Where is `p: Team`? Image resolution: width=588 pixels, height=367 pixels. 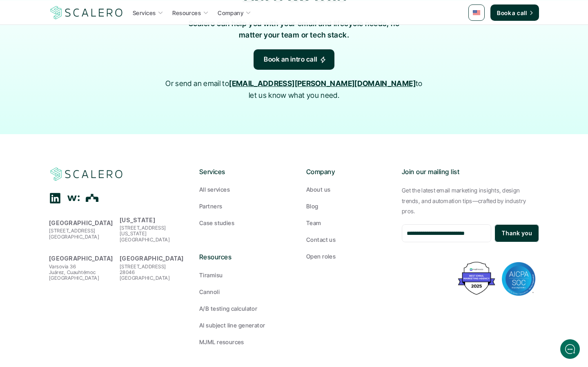 p: Team is located at coordinates (313, 223).